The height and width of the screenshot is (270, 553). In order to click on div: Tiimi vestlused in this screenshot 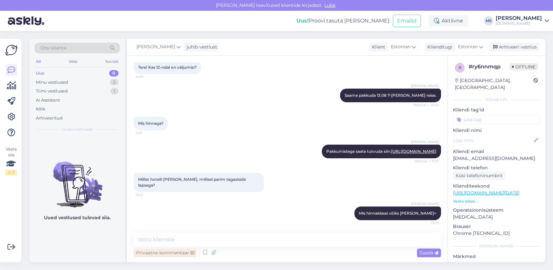, I will do `click(52, 91)`.